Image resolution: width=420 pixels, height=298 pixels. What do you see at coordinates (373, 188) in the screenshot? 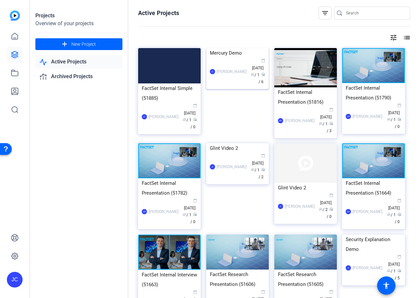
I see `div: FactSet Internal Presentation (51664)` at bounding box center [373, 188].